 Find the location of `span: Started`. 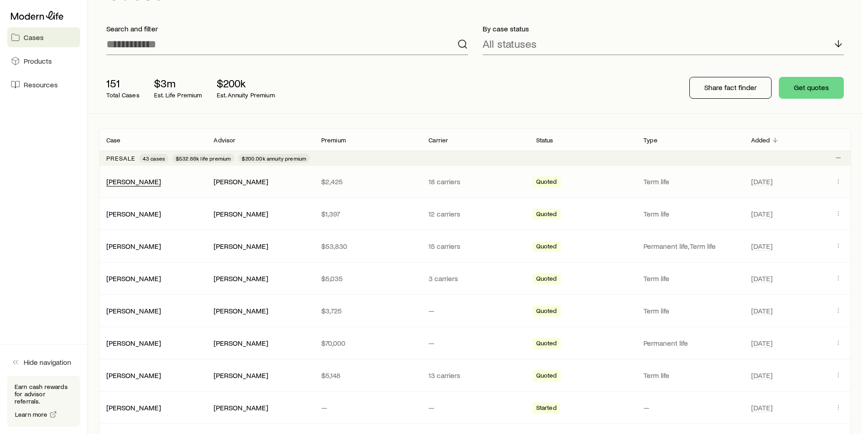

span: Started is located at coordinates (546, 408).